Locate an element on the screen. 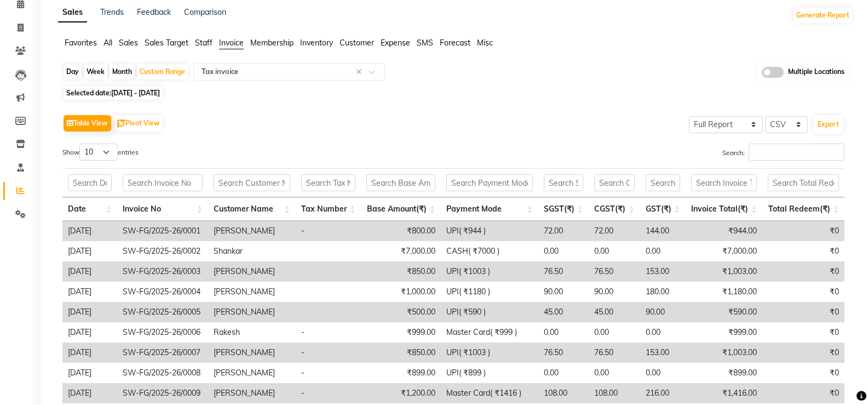 The image size is (868, 405). td: ₹1,180.00 is located at coordinates (724, 292).